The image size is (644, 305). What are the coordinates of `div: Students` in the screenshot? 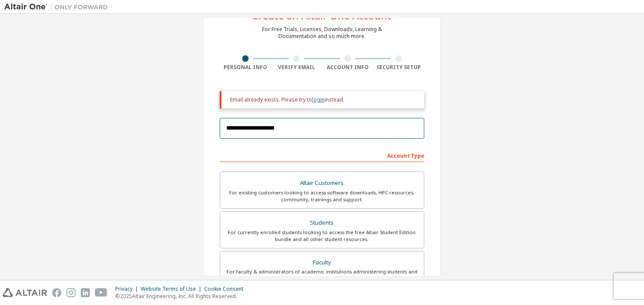 It's located at (322, 223).